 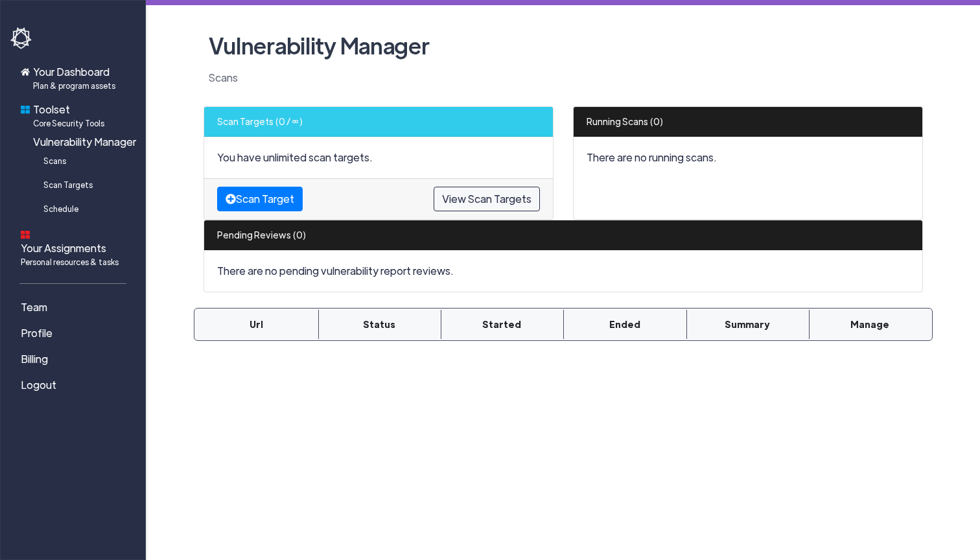 I want to click on span: Core Security Tools, so click(x=69, y=123).